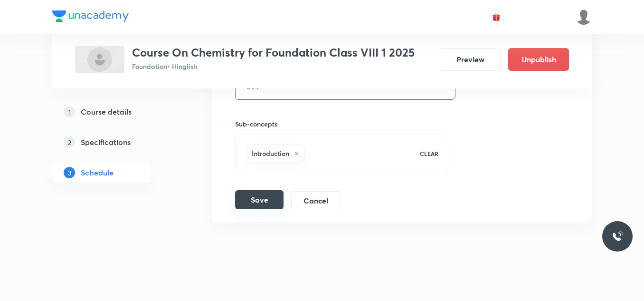 Image resolution: width=644 pixels, height=301 pixels. I want to click on p: Foundation • Hinglish, so click(273, 66).